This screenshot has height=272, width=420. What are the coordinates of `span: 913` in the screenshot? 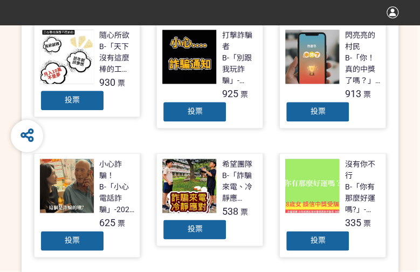 It's located at (353, 93).